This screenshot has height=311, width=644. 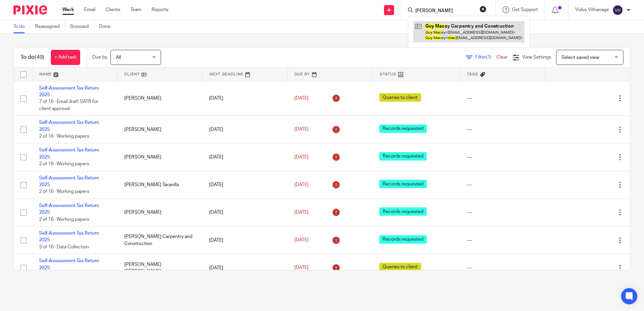 I want to click on a: To do, so click(x=22, y=27).